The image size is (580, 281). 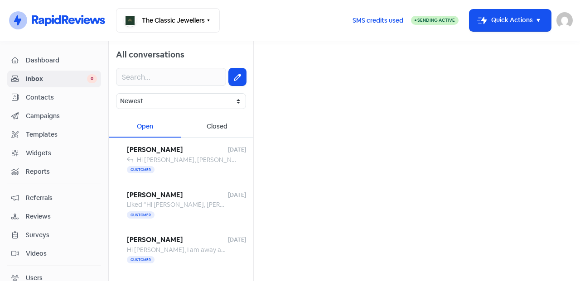 I want to click on a: Reviews, so click(x=54, y=217).